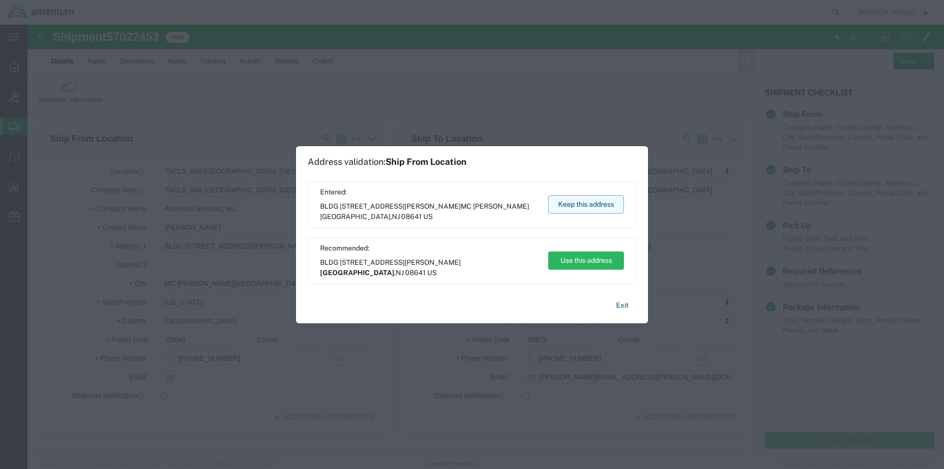 The width and height of the screenshot is (944, 469). Describe the element at coordinates (429, 192) in the screenshot. I see `span: Entered:` at that location.